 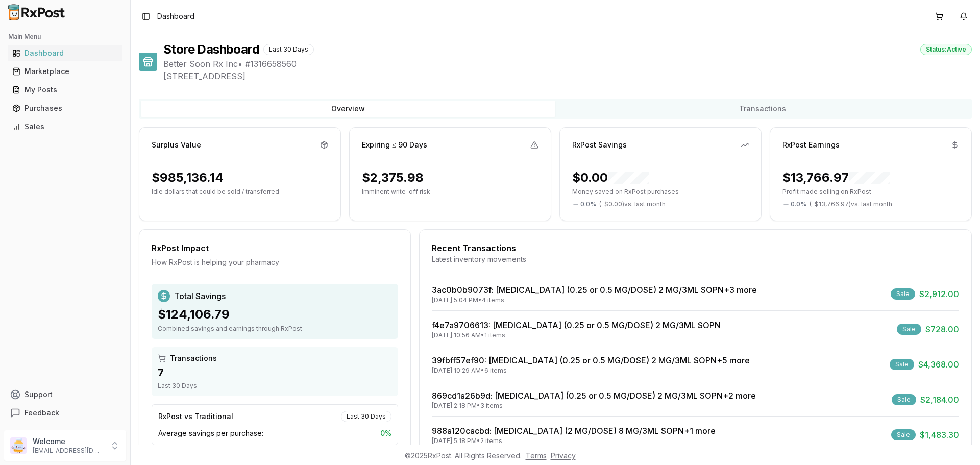 What do you see at coordinates (65, 127) in the screenshot?
I see `div: Sales` at bounding box center [65, 127].